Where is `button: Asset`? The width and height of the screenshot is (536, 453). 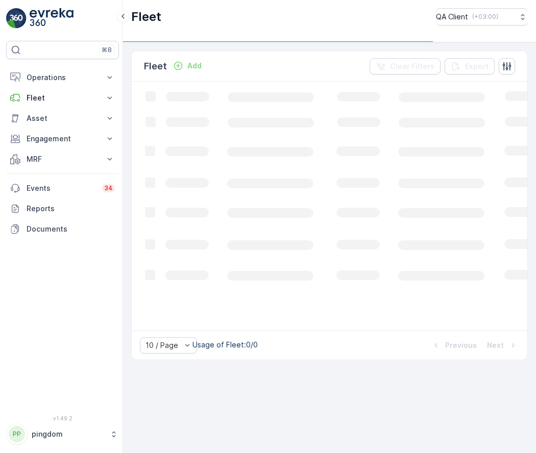 button: Asset is located at coordinates (62, 118).